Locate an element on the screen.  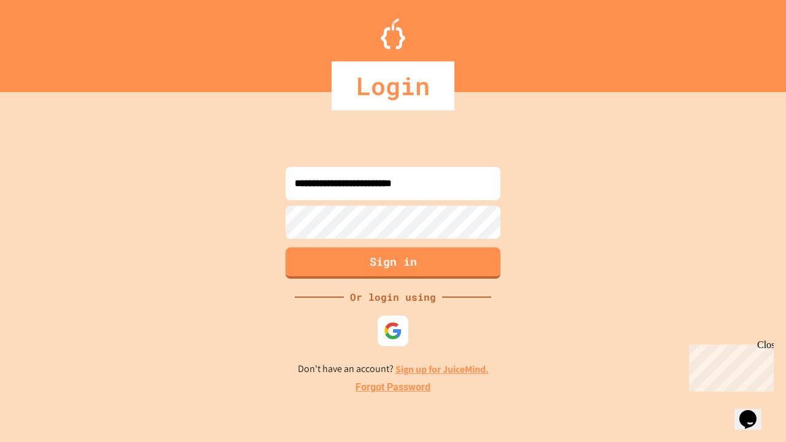
img: Logo.svg is located at coordinates (393, 34).